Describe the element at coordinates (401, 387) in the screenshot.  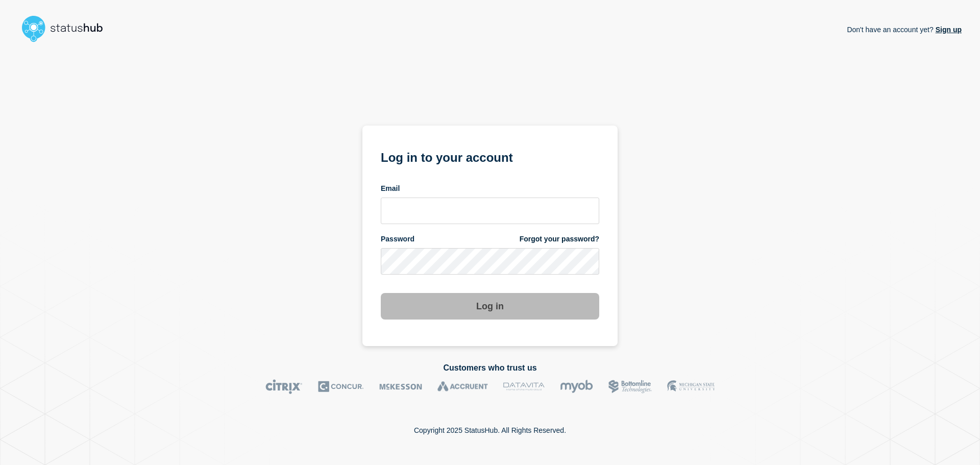
I see `img: McKesson logo` at that location.